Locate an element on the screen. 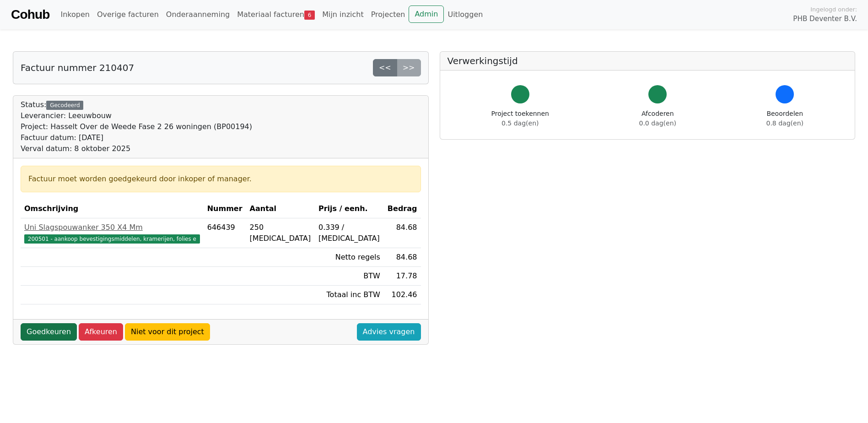  div: Beoordelen is located at coordinates (785, 118).